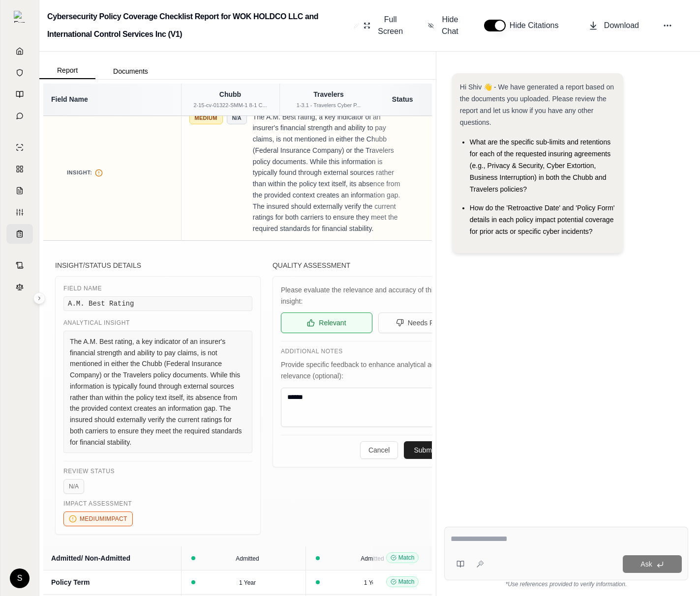 This screenshot has height=596, width=700. I want to click on span: Full Screen, so click(390, 25).